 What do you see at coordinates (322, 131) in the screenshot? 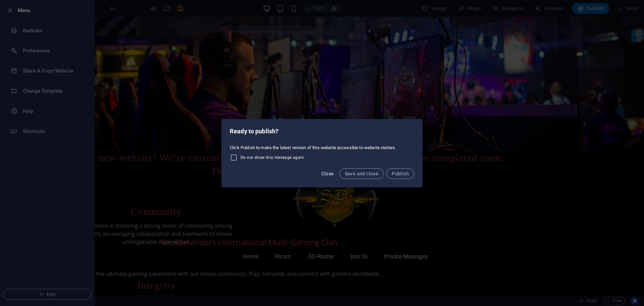
I see `h2: Ready to publish?` at bounding box center [322, 131].